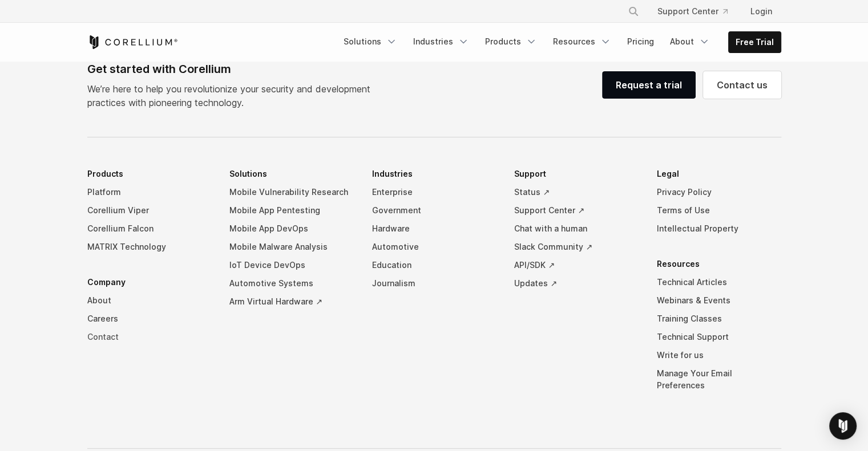  What do you see at coordinates (291, 302) in the screenshot?
I see `a: Arm Virtual Hardware ↗` at bounding box center [291, 302].